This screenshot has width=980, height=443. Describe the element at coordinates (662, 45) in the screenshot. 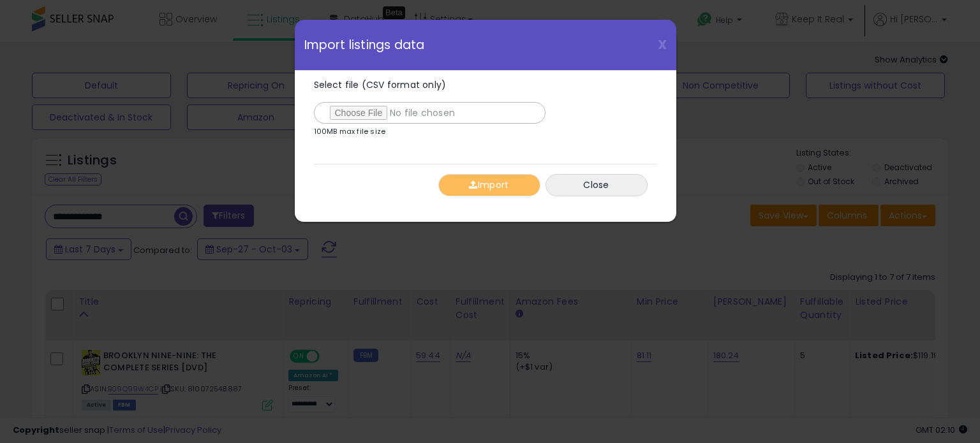

I see `span: X` at that location.